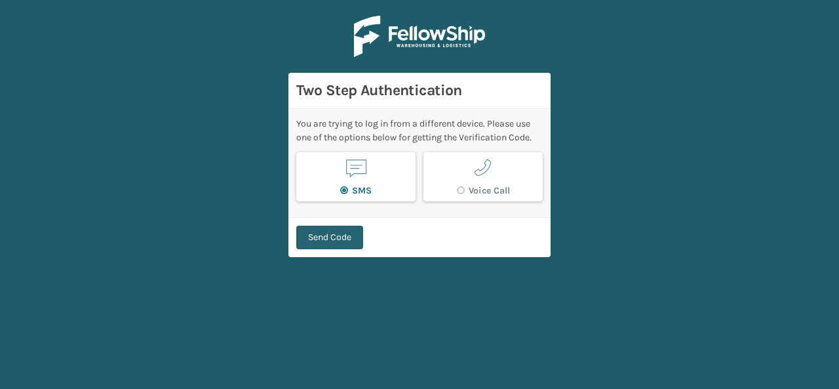 The image size is (839, 389). I want to click on img: Logo, so click(419, 36).